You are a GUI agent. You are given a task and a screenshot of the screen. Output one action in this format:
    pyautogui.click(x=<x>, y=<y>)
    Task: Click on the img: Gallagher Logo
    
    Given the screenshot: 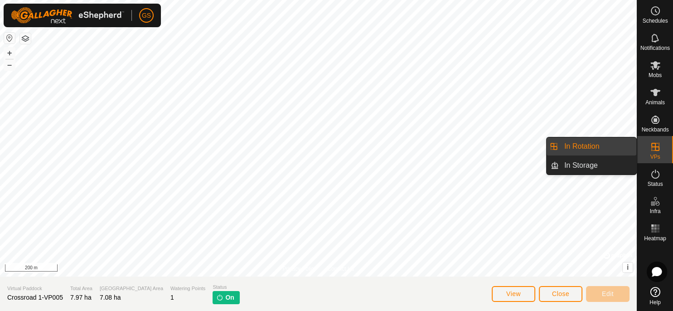 What is the action you would take?
    pyautogui.click(x=68, y=15)
    